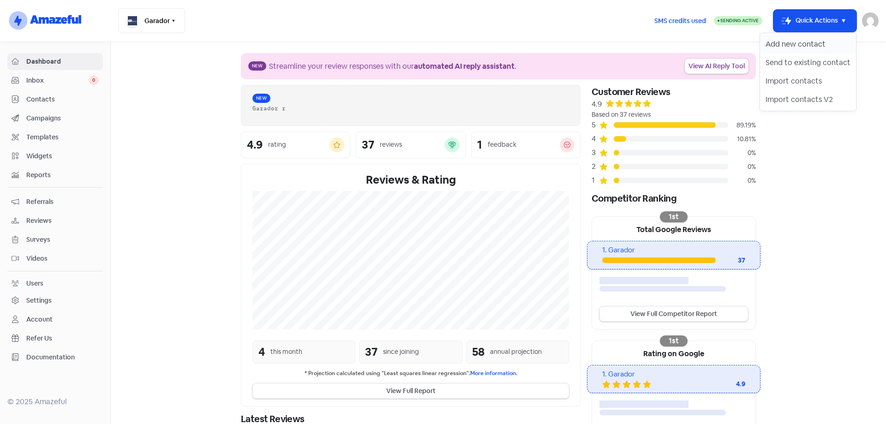 The image size is (886, 424). I want to click on a: Refer Us, so click(55, 338).